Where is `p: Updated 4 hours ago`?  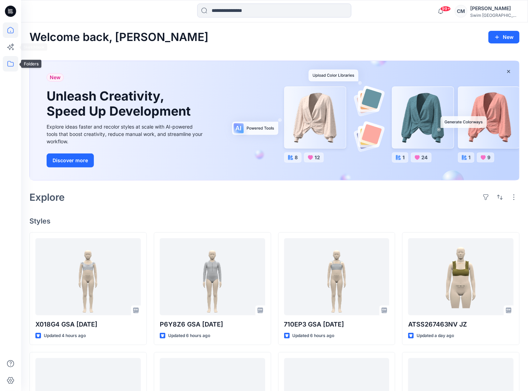
p: Updated 4 hours ago is located at coordinates (65, 336).